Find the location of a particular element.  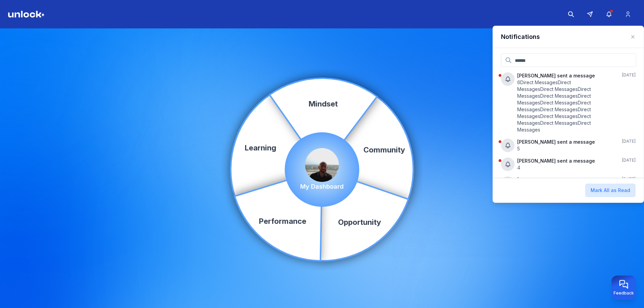

img: Profile picture is located at coordinates (322, 165).